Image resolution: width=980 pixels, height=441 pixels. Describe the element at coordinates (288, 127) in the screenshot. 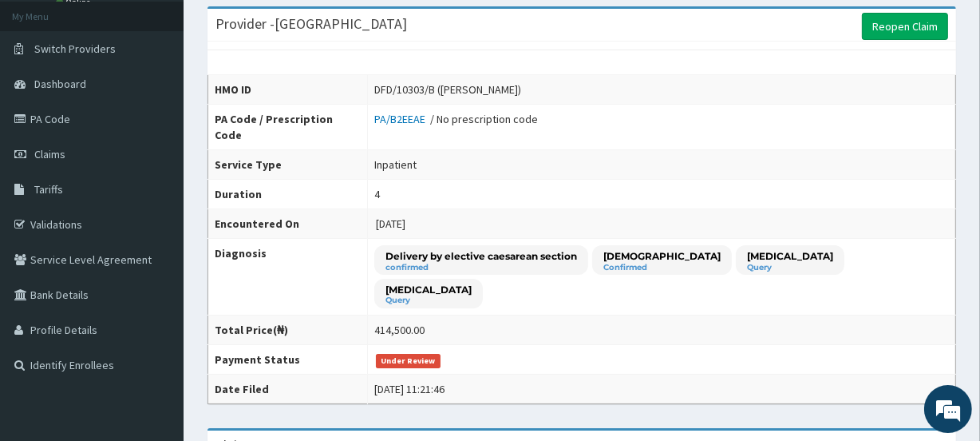

I see `th: PA Code / Prescription Code` at that location.